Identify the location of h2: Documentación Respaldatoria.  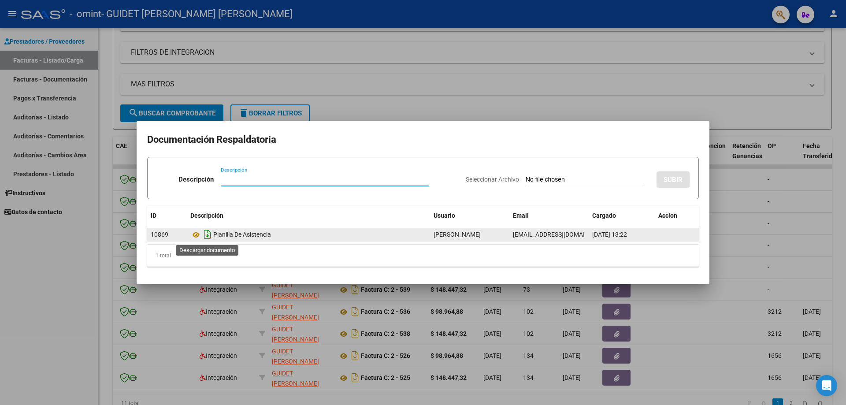
(423, 140).